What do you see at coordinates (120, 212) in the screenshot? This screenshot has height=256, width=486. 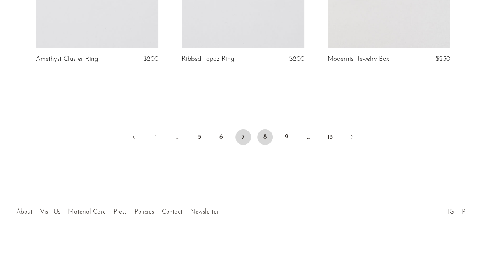 I see `a: Press` at bounding box center [120, 212].